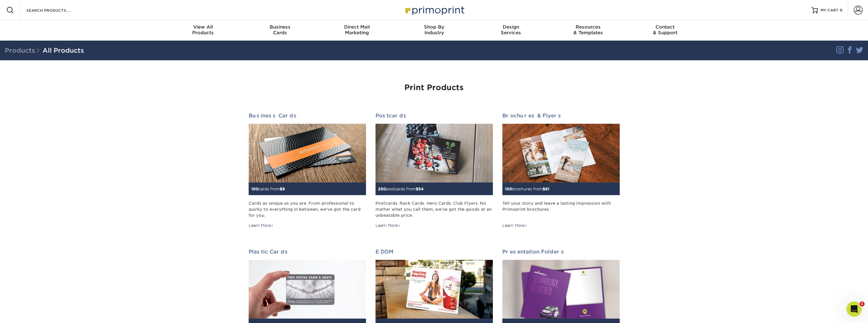  Describe the element at coordinates (830, 10) in the screenshot. I see `span: MY CART` at that location.